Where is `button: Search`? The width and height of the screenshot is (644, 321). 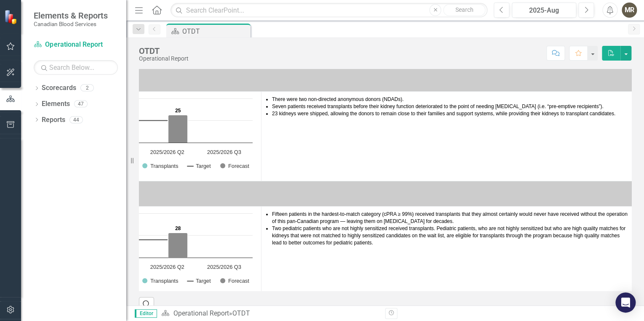
button: Search is located at coordinates (464, 10).